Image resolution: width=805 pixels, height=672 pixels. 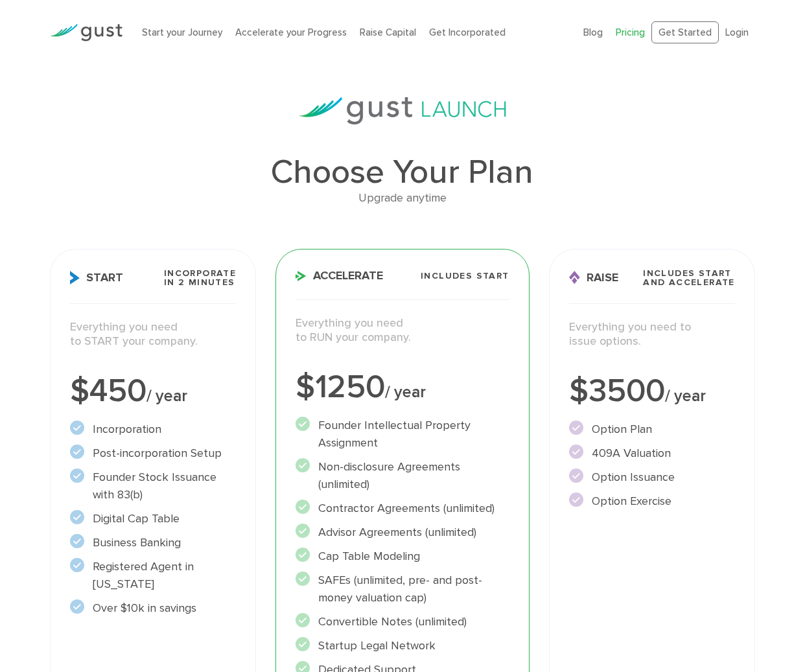 I want to click on li: Option Issuance, so click(x=652, y=477).